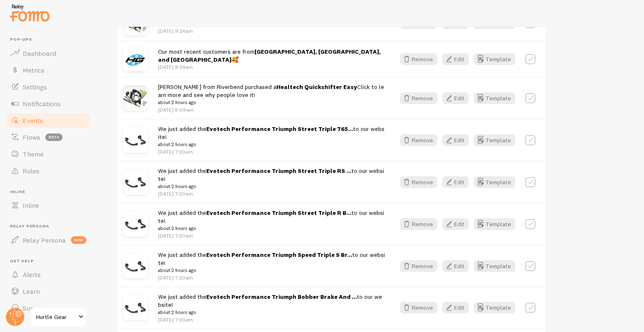 The image size is (644, 332). I want to click on a: Flows beta, so click(48, 137).